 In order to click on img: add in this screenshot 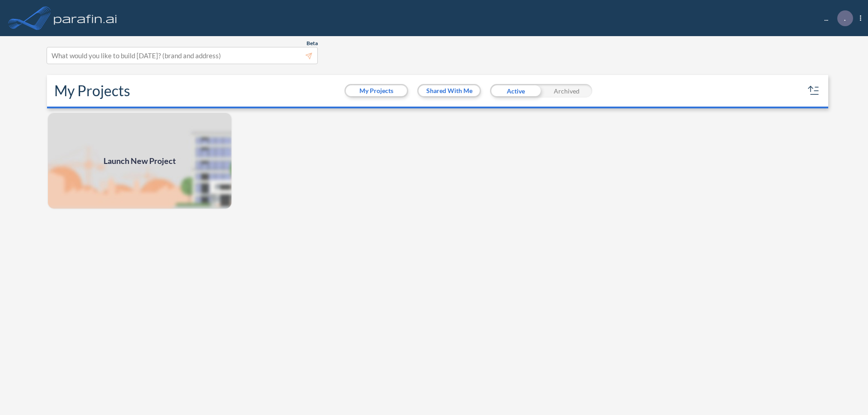, I will do `click(139, 161)`.